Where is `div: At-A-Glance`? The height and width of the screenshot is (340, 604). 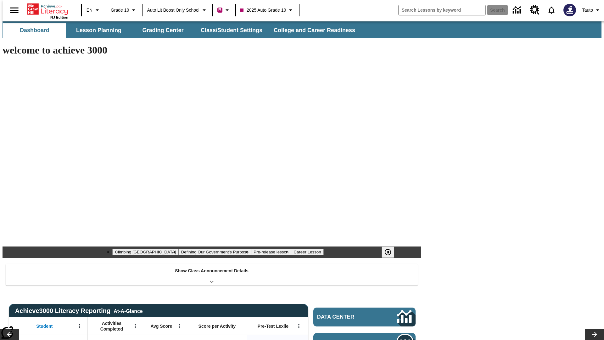
div: At-A-Glance is located at coordinates (128, 311).